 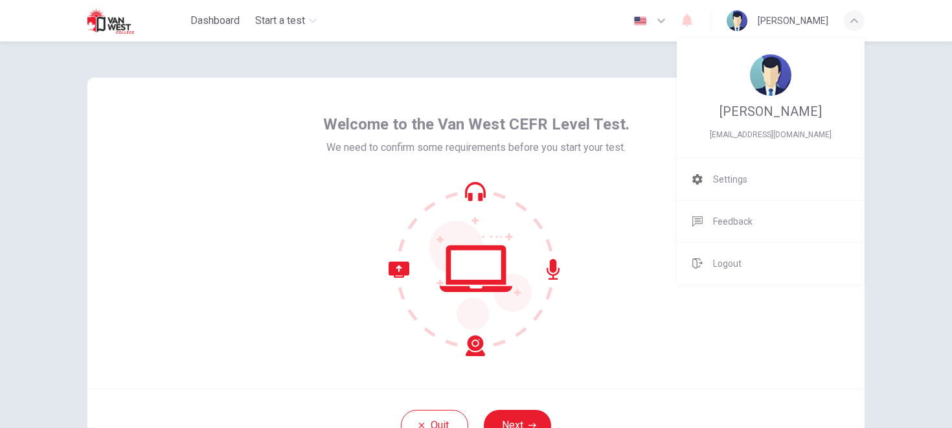 What do you see at coordinates (770, 75) in the screenshot?
I see `img: Profile picture` at bounding box center [770, 75].